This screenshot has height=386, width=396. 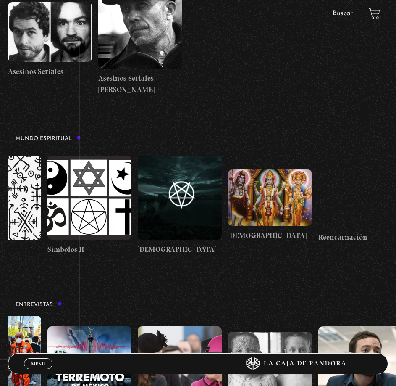 What do you see at coordinates (38, 363) in the screenshot?
I see `span: Menu` at bounding box center [38, 363].